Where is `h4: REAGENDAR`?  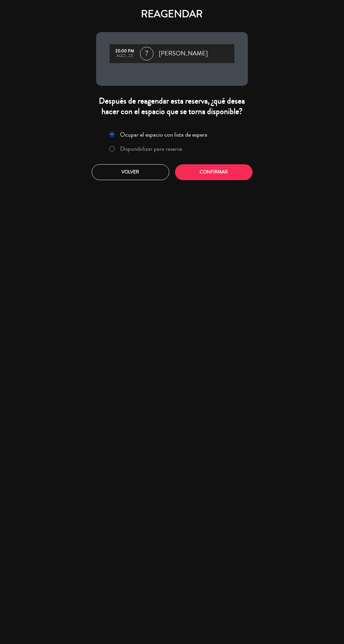 h4: REAGENDAR is located at coordinates (172, 14).